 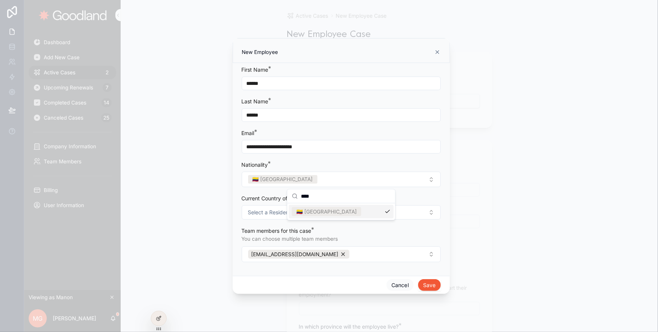 What do you see at coordinates (255, 69) in the screenshot?
I see `span: First Name` at bounding box center [255, 69].